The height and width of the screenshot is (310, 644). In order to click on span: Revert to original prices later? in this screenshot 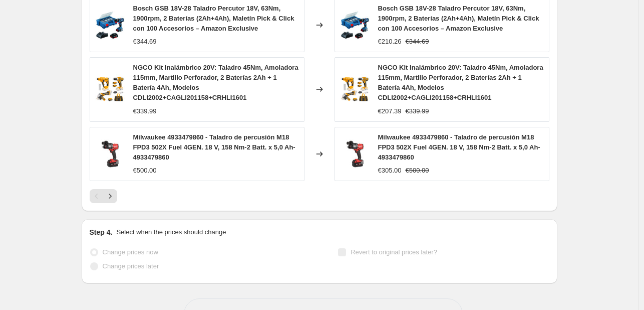, I will do `click(394, 251)`.